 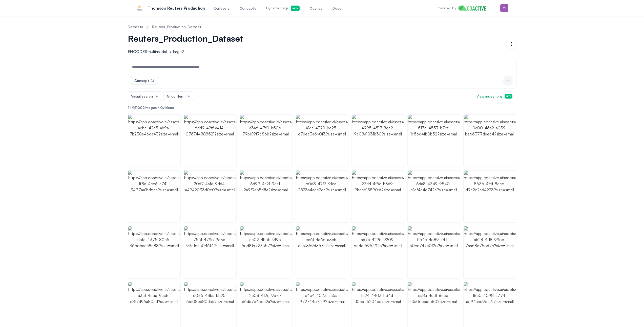 I want to click on button: View ingestionsBeta, so click(x=494, y=96).